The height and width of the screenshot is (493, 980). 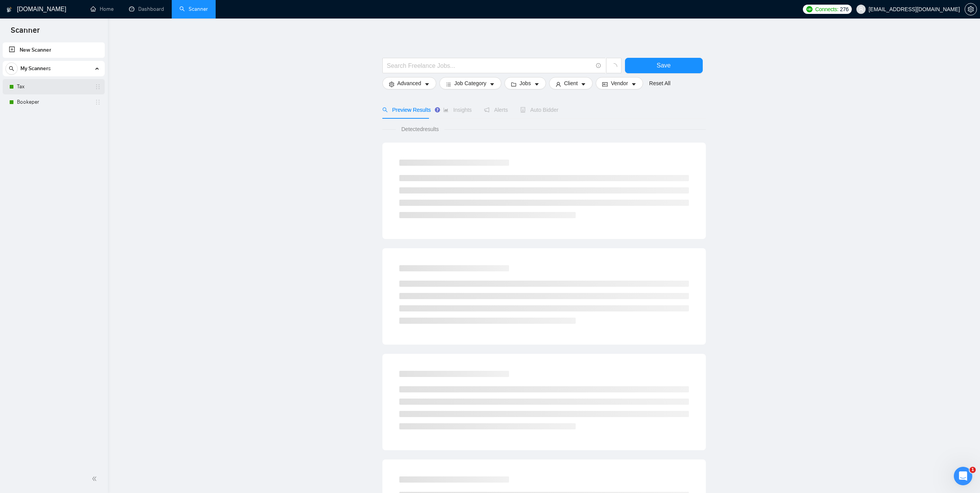 What do you see at coordinates (457, 110) in the screenshot?
I see `span: Insights` at bounding box center [457, 110].